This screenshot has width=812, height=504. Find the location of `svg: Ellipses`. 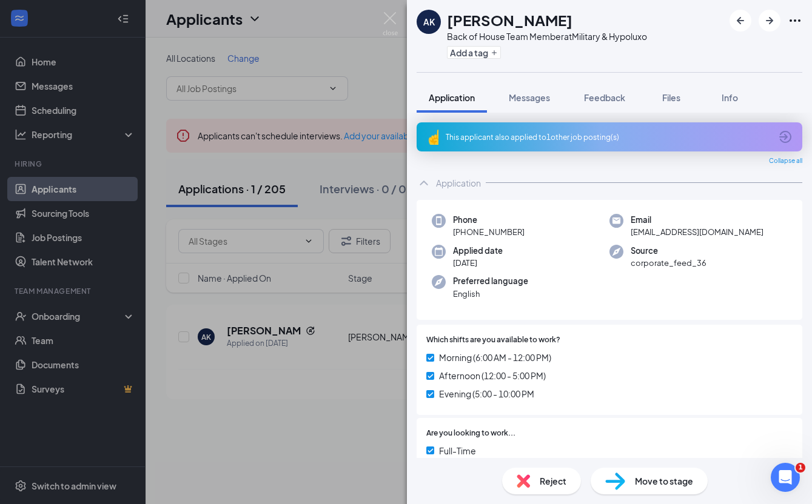

svg: Ellipses is located at coordinates (795, 21).